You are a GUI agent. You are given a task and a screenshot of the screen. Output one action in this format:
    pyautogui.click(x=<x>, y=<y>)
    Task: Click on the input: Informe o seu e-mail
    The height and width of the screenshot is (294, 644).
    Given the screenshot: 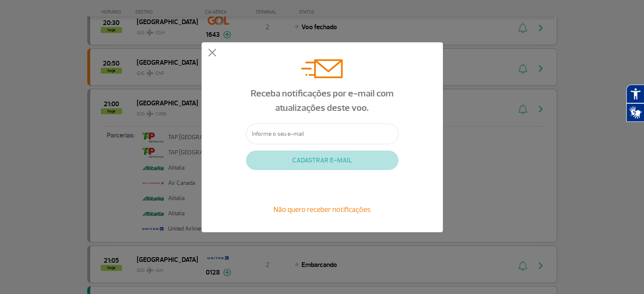 What is the action you would take?
    pyautogui.click(x=322, y=133)
    